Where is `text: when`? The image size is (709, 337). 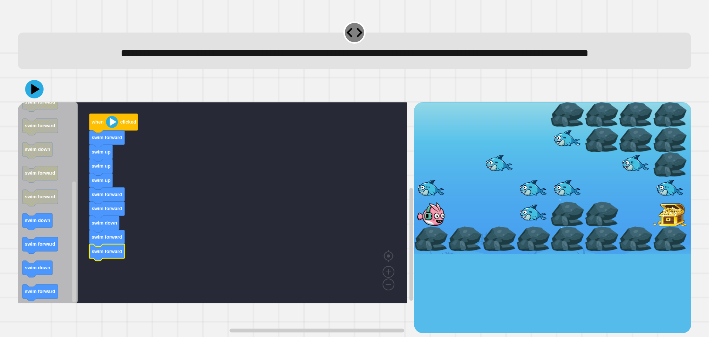 text: when is located at coordinates (98, 122).